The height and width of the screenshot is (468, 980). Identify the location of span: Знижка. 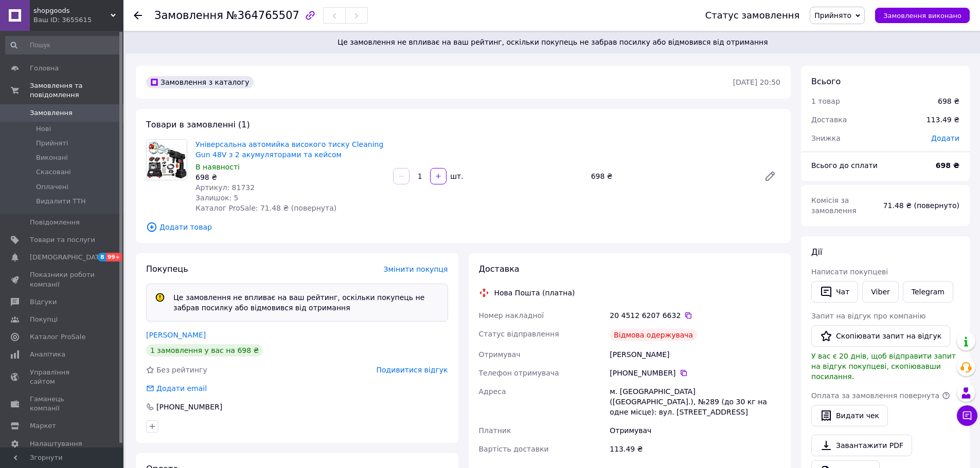
(826, 138).